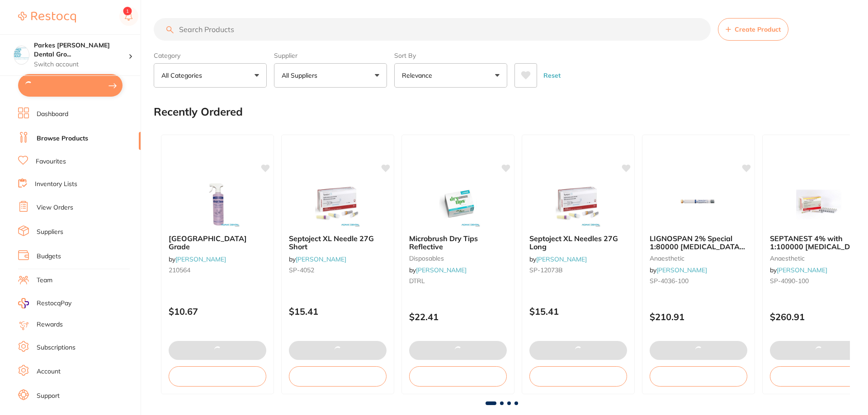  I want to click on b: LIGNOSPAN 2% Special 1:80000 adrenalin 2.2ml 2xBox 50 Blue, so click(698, 242).